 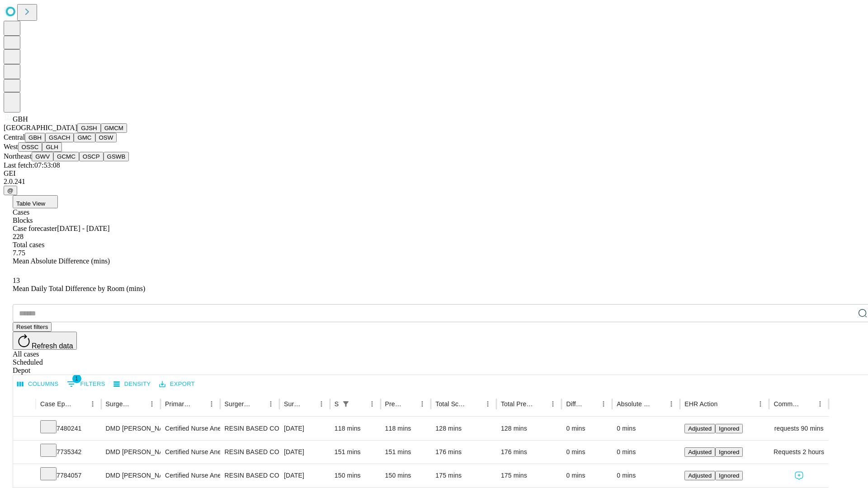 I want to click on span: Refresh data, so click(x=52, y=346).